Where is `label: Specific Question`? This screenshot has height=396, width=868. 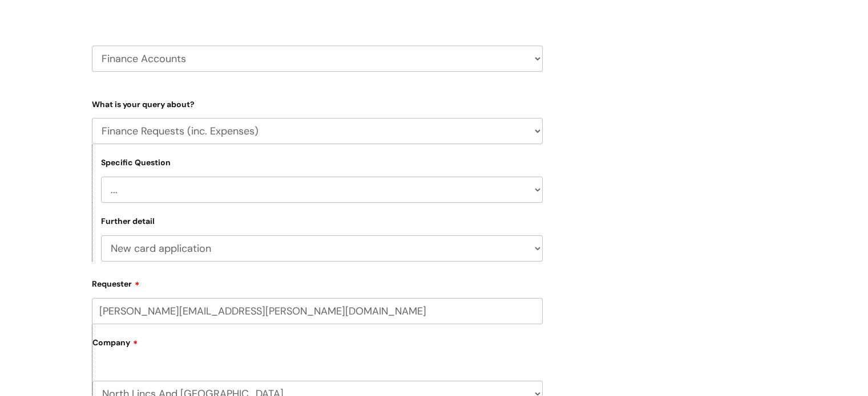
label: Specific Question is located at coordinates (136, 163).